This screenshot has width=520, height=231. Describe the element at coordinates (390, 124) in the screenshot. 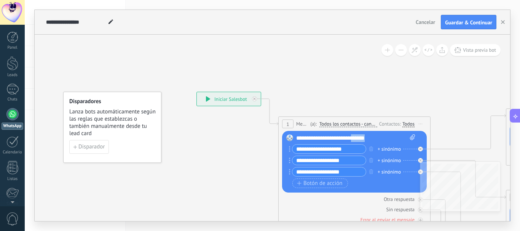

I see `div: Contactos:` at that location.